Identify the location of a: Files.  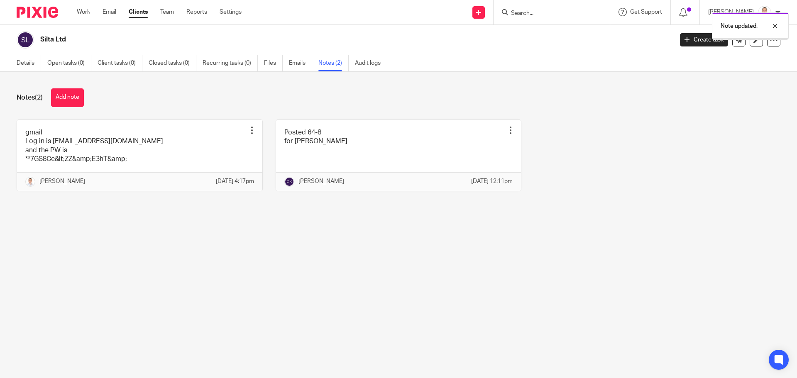
(273, 63).